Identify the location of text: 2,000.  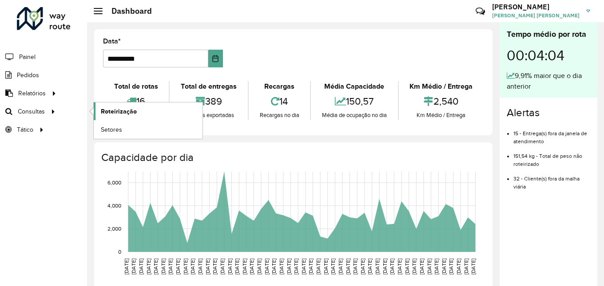
(114, 229).